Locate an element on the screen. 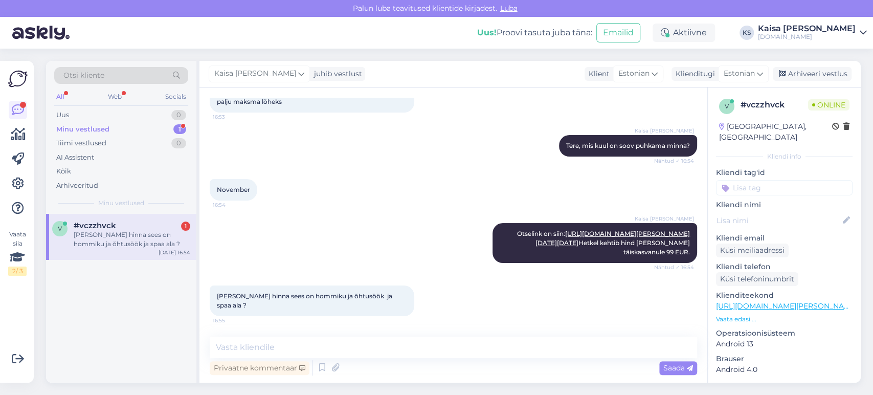  div: Kliendi info is located at coordinates (784, 157).